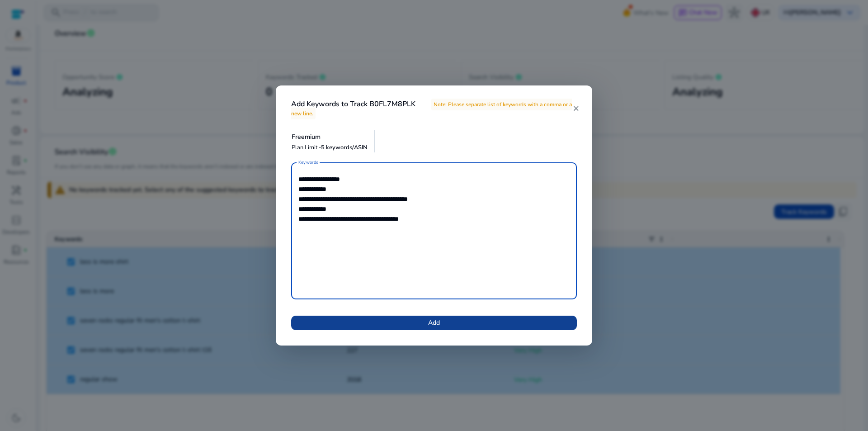  I want to click on mat-label: Keywords, so click(308, 162).